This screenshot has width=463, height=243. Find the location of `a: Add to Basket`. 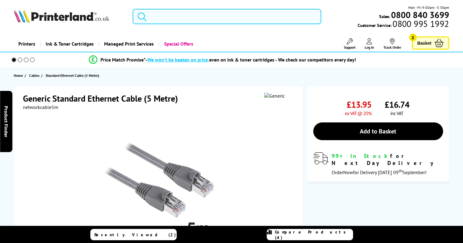

a: Add to Basket is located at coordinates (378, 131).